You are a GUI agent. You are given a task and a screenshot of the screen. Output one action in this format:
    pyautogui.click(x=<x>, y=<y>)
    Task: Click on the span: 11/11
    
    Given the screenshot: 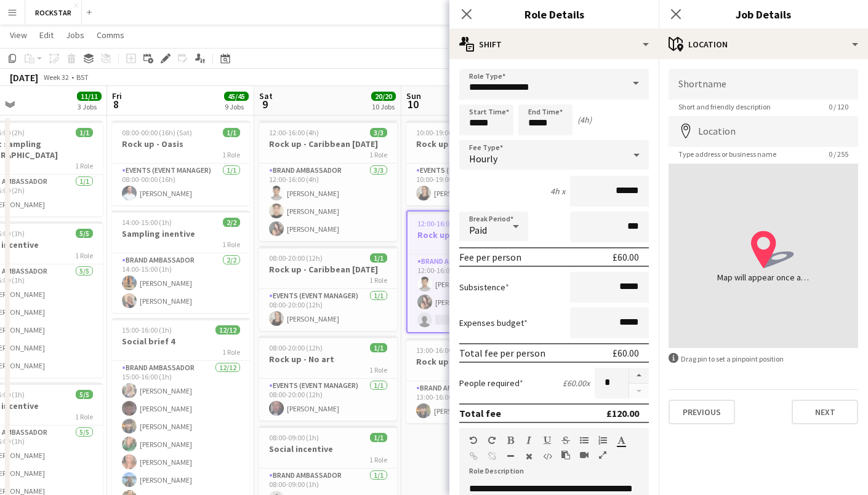 What is the action you would take?
    pyautogui.click(x=89, y=96)
    